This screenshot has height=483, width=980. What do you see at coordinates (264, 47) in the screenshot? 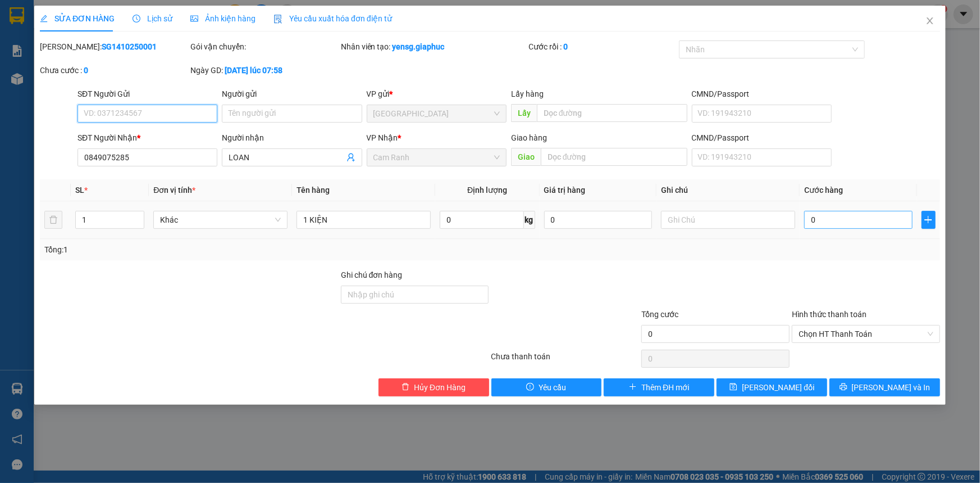
I see `div: Gói vận chuyển:` at bounding box center [264, 47].